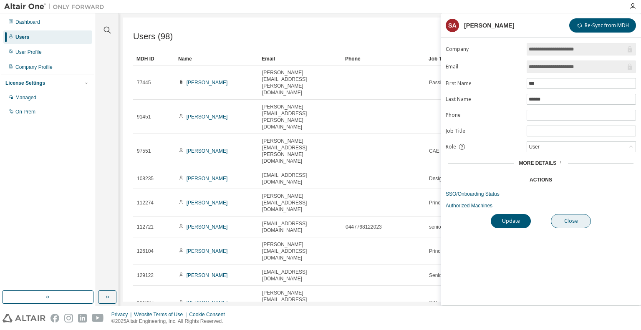 The height and width of the screenshot is (330, 641). I want to click on span: Senior Cae Engineer, so click(452, 275).